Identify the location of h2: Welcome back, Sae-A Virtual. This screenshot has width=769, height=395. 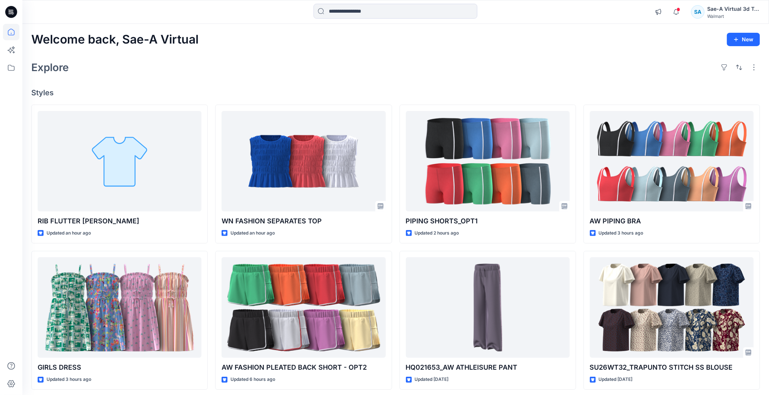
(115, 39).